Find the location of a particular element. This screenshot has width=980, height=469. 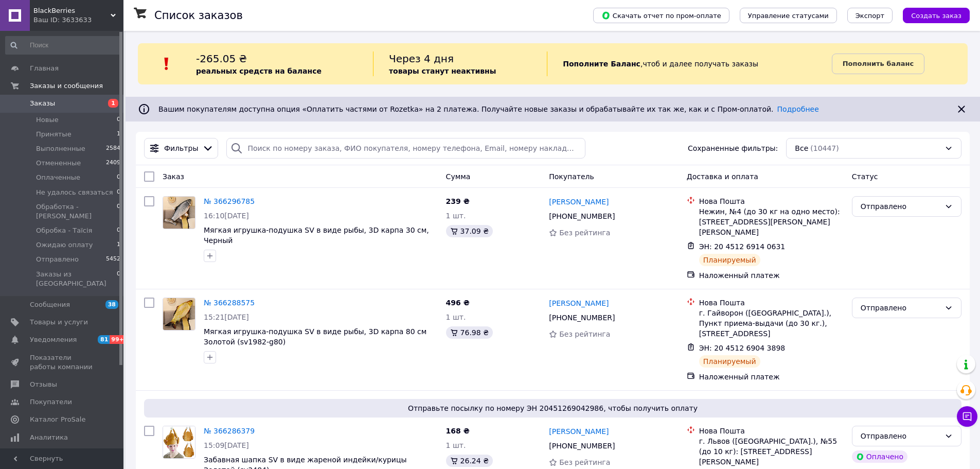

div: 76.98 ₴ is located at coordinates (469, 333).